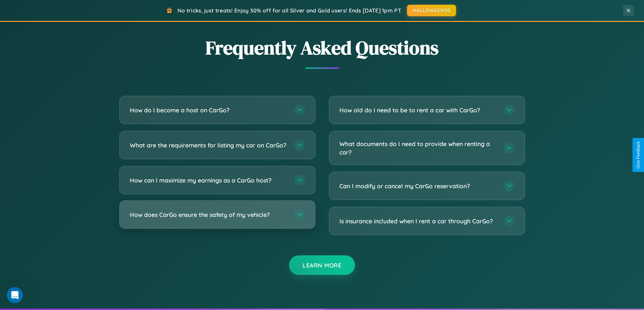  I want to click on button: HALLOWEEN30, so click(431, 10).